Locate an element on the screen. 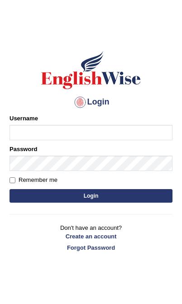  input: Remember me is located at coordinates (12, 180).